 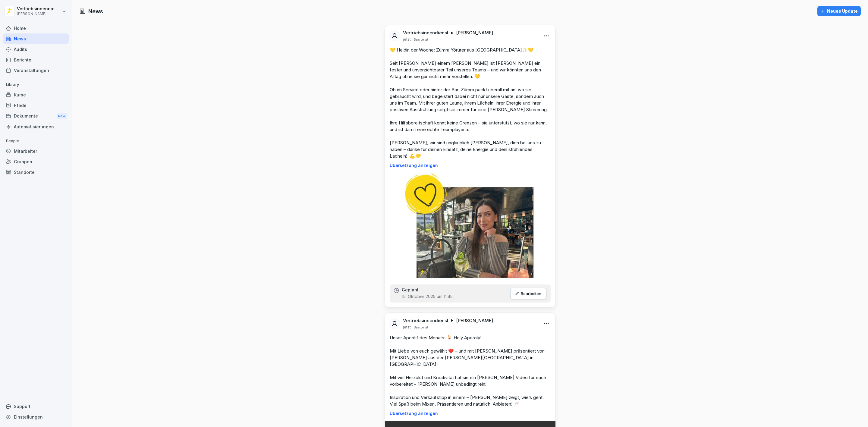 What do you see at coordinates (36, 172) in the screenshot?
I see `div: Standorte` at bounding box center [36, 172].